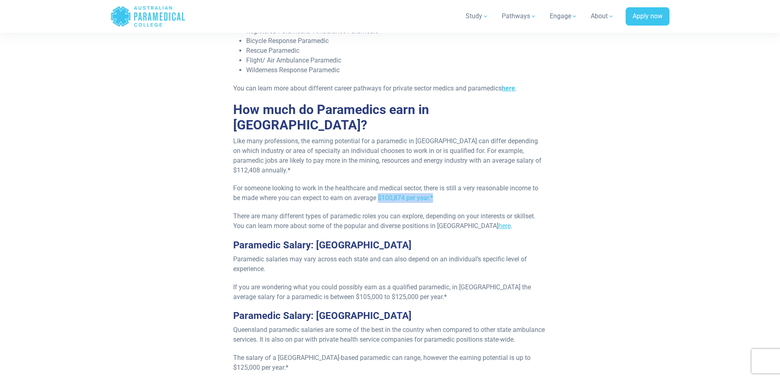  What do you see at coordinates (396, 51) in the screenshot?
I see `li: Rescue Paramedic` at bounding box center [396, 51].